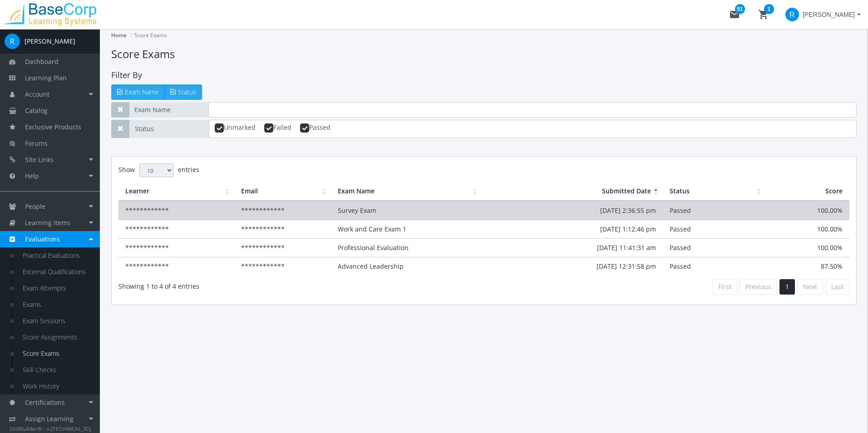  What do you see at coordinates (810, 287) in the screenshot?
I see `a: Next` at bounding box center [810, 287].